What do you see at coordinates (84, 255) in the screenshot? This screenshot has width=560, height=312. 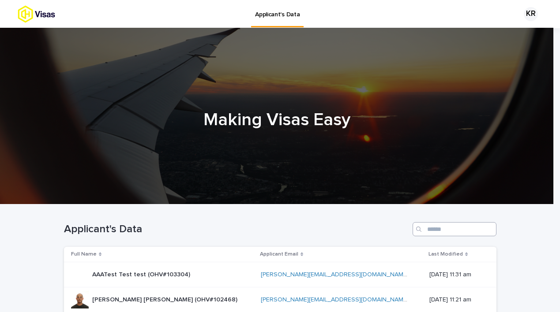 I see `p: Full Name` at bounding box center [84, 255].